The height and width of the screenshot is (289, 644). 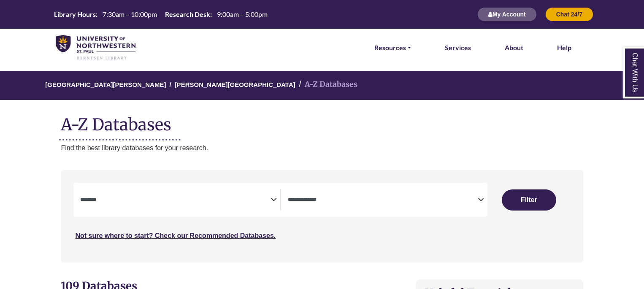 I want to click on th: Research Desk:, so click(x=187, y=14).